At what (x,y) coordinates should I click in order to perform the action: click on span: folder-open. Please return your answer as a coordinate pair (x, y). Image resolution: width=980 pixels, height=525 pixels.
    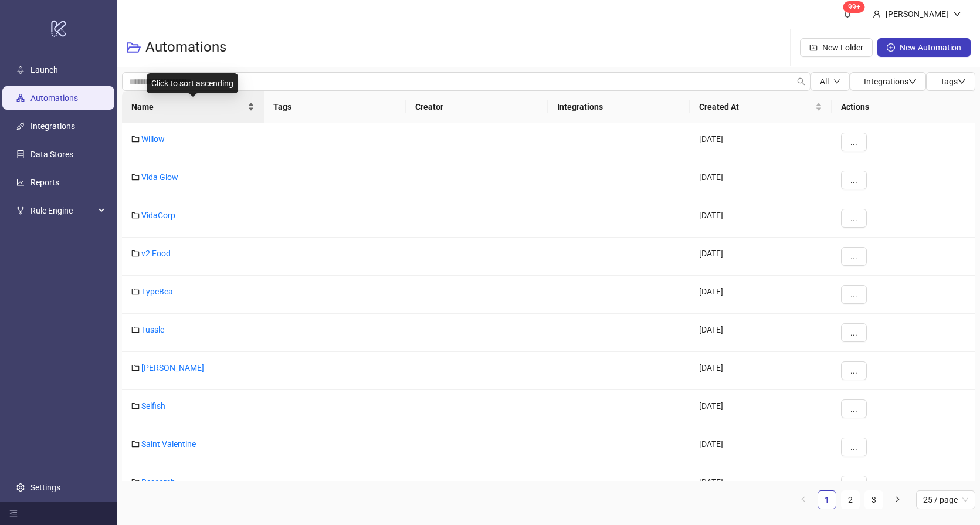
    Looking at the image, I should click on (134, 47).